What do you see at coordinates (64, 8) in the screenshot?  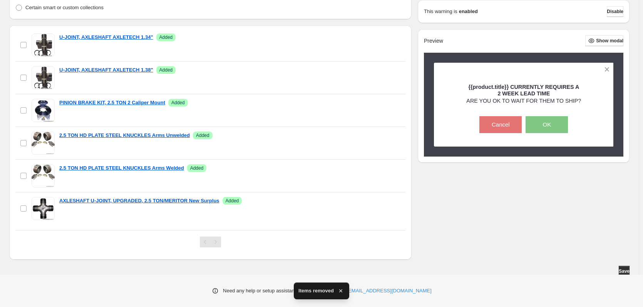 I see `p: Certain smart or custom collections` at bounding box center [64, 8].